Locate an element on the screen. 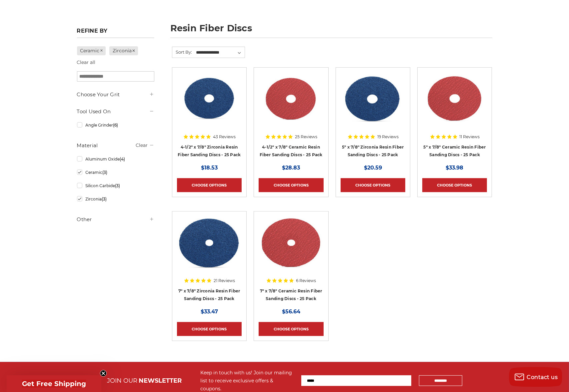 The image size is (569, 392). span: $18.53 is located at coordinates (210, 167).